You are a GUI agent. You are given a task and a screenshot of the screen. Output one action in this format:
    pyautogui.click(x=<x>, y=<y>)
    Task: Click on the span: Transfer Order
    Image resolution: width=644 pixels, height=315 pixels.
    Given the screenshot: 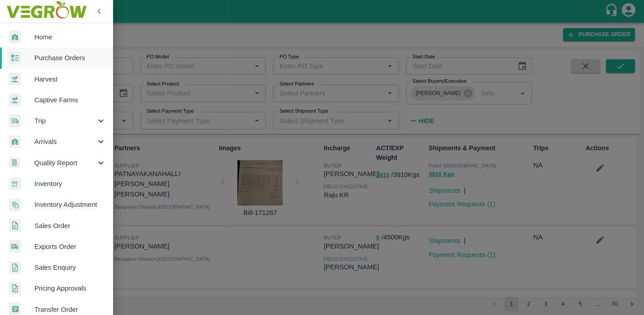 What is the action you would take?
    pyautogui.click(x=70, y=310)
    